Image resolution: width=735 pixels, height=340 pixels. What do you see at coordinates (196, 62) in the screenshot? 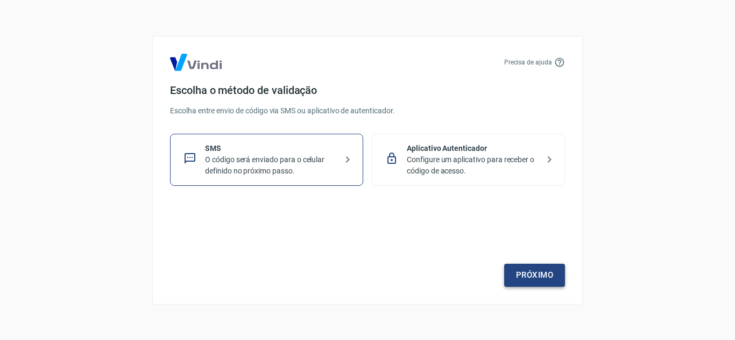
I see `img: Logo Vind` at bounding box center [196, 62].